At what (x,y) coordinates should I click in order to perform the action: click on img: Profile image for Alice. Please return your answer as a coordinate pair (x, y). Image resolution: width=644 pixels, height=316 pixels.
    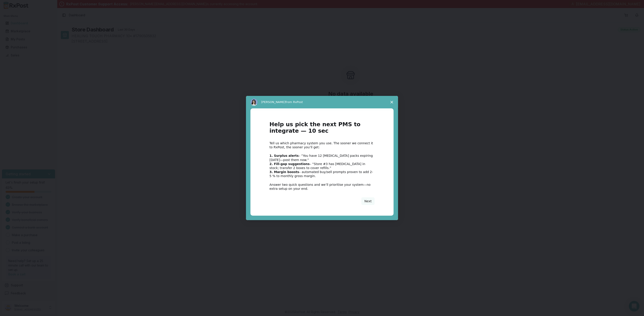
    Looking at the image, I should click on (254, 102).